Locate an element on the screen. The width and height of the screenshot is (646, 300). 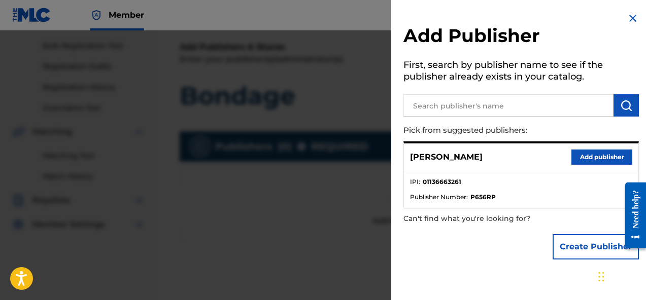
div: Need help? is located at coordinates (18, 34).